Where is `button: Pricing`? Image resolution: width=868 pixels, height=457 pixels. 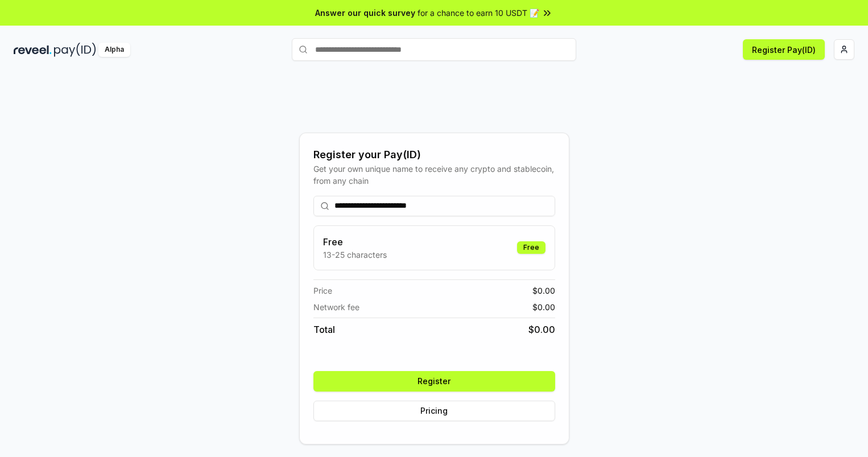
button: Pricing is located at coordinates (434, 411).